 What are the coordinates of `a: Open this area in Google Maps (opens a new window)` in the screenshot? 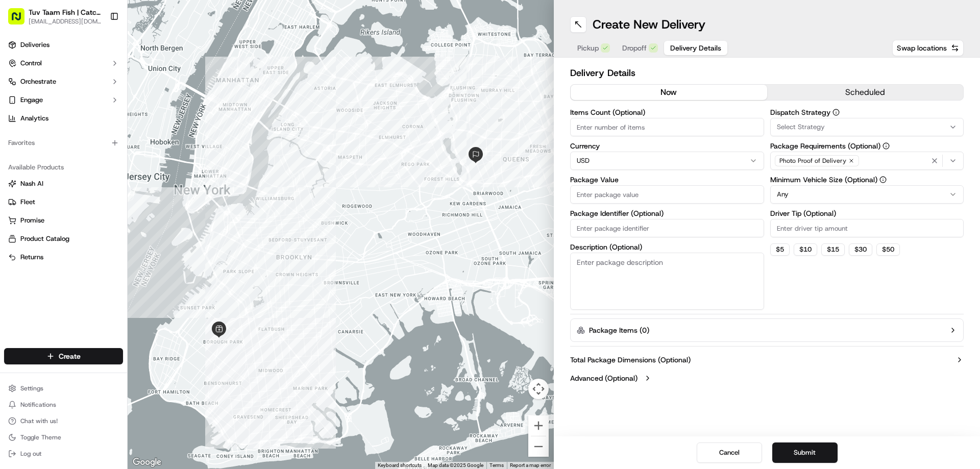 It's located at (147, 462).